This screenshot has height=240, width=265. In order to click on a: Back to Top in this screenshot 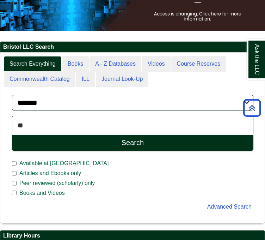, I will do `click(252, 108)`.